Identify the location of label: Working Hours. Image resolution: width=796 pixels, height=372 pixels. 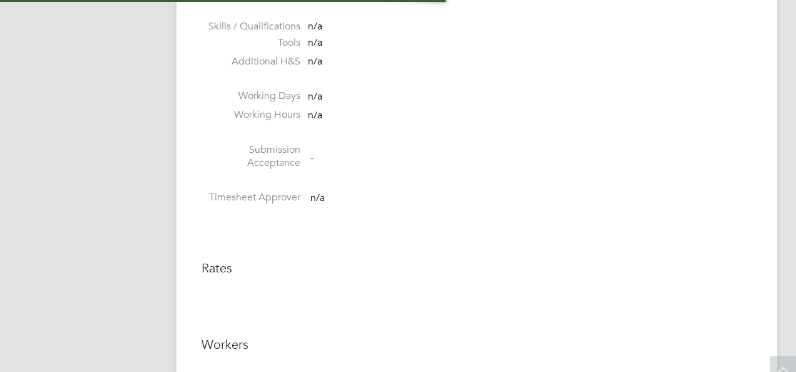
(251, 115).